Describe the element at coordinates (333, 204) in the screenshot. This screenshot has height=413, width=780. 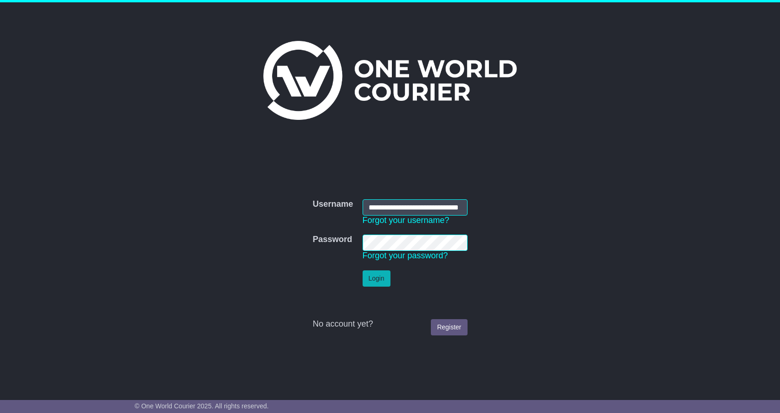
I see `label: Username` at that location.